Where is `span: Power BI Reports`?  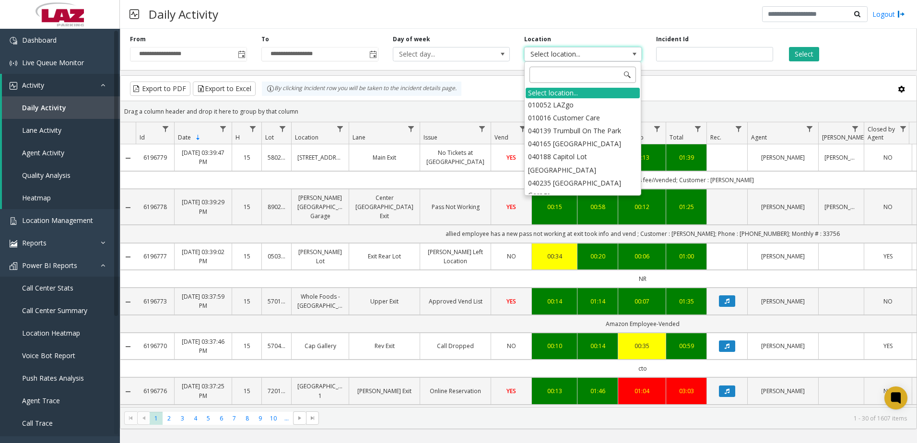
span: Power BI Reports is located at coordinates (49, 265).